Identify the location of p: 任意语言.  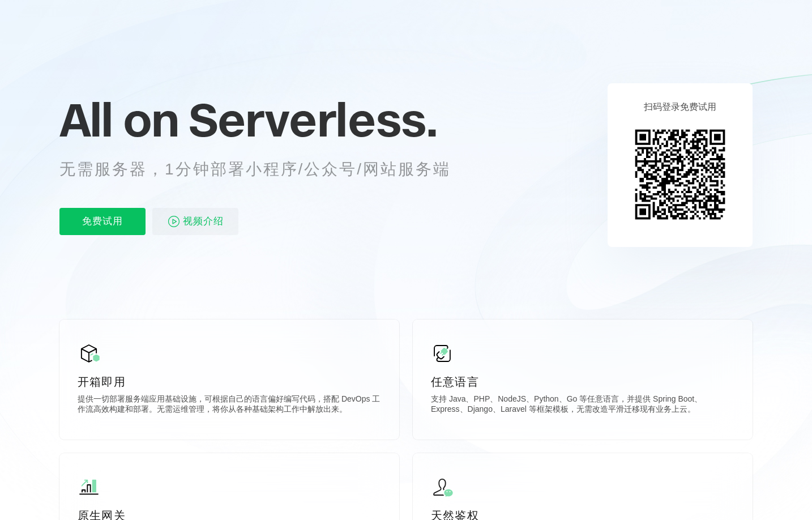
(583, 382).